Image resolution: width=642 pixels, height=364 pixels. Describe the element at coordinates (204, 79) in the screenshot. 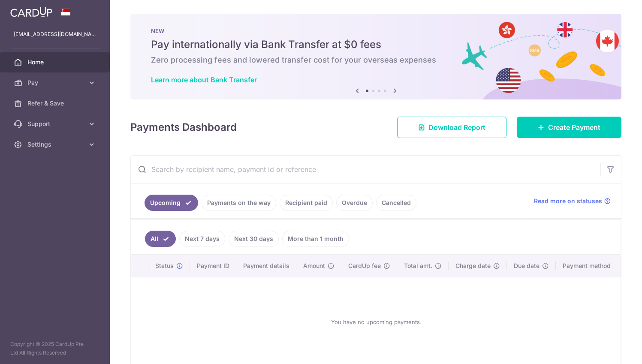

I see `a: Learn more about Bank Transfer` at that location.